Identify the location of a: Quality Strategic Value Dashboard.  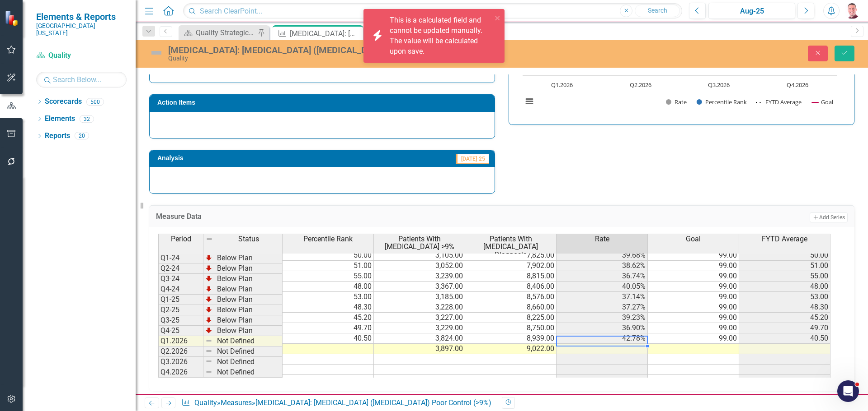
(218, 32).